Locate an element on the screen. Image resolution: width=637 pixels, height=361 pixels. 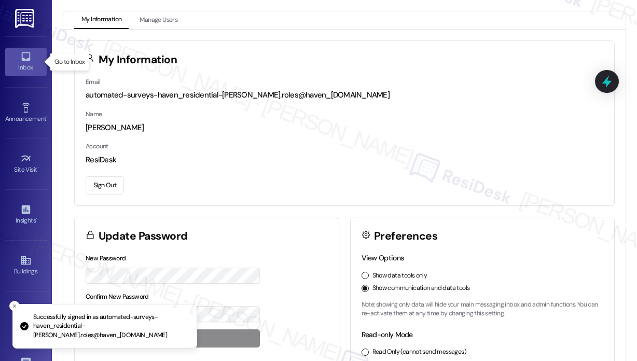
h3: Preferences is located at coordinates (406, 236).